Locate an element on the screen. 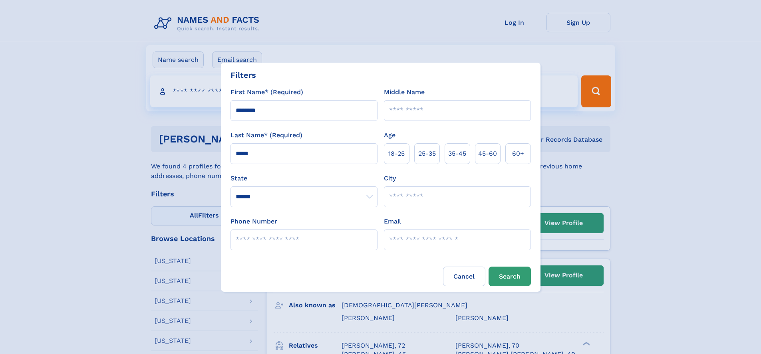  div: Filters is located at coordinates (243, 75).